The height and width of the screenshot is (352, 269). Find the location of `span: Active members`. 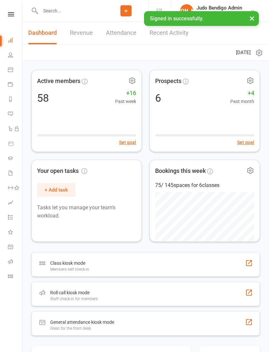

span: Active members is located at coordinates (59, 81).